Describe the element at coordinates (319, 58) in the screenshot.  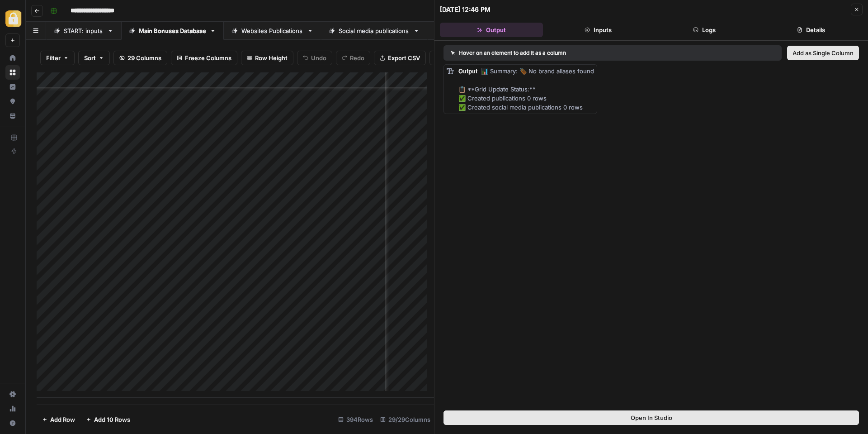
I see `span: Undo` at that location.